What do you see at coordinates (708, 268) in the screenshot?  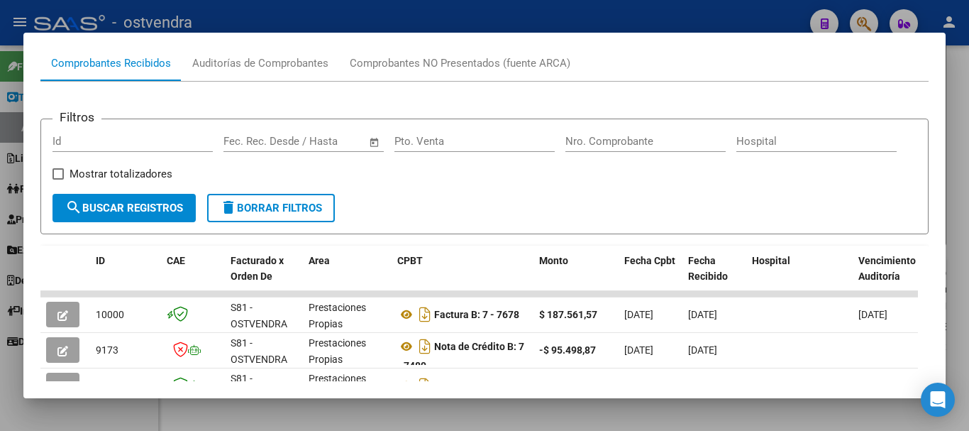 I see `span: Fecha Recibido` at bounding box center [708, 268].